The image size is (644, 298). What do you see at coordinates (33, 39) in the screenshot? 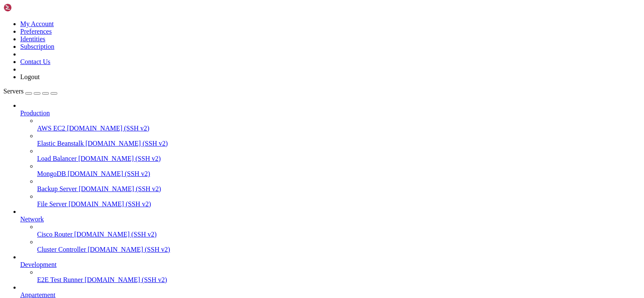
I see `a: Identities` at bounding box center [33, 39].